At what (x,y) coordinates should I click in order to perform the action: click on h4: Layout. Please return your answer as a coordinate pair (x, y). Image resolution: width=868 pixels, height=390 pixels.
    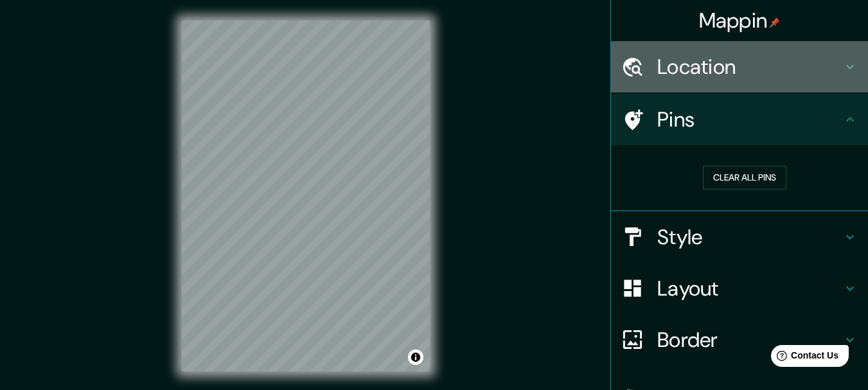
    Looking at the image, I should click on (749, 289).